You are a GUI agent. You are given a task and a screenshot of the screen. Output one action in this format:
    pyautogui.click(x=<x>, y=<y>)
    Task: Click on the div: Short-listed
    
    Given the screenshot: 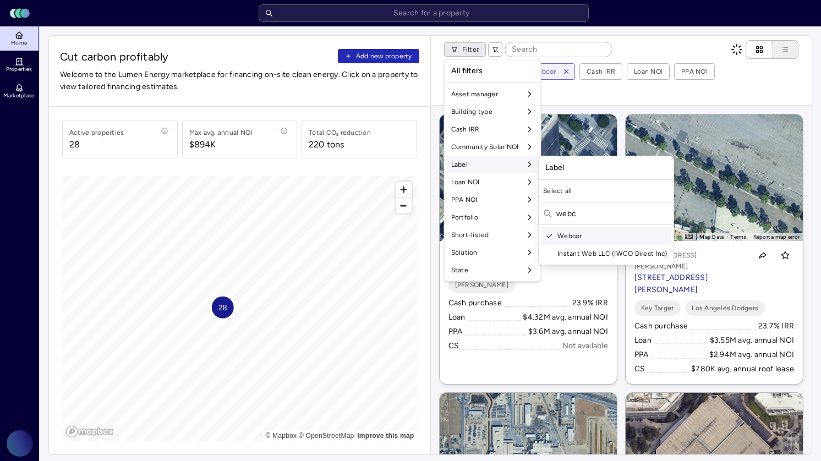 What is the action you would take?
    pyautogui.click(x=493, y=235)
    